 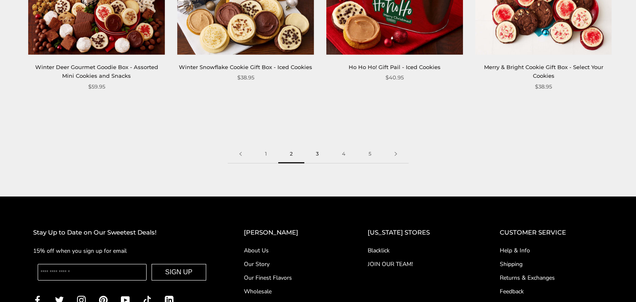 What do you see at coordinates (417, 264) in the screenshot?
I see `a: JOIN OUR TEAM!` at bounding box center [417, 264].